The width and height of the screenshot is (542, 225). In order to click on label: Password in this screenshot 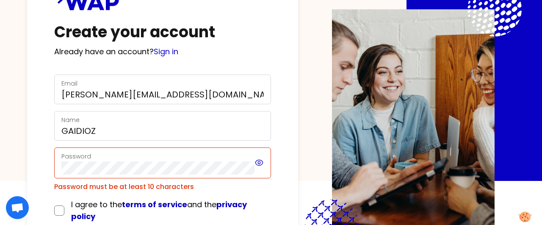, I will do `click(76, 156)`.